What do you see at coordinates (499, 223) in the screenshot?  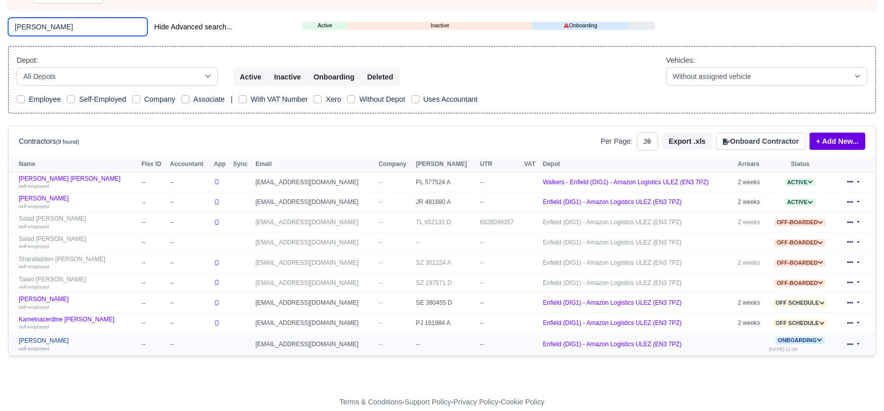 I see `td: 6828099357` at bounding box center [499, 223].